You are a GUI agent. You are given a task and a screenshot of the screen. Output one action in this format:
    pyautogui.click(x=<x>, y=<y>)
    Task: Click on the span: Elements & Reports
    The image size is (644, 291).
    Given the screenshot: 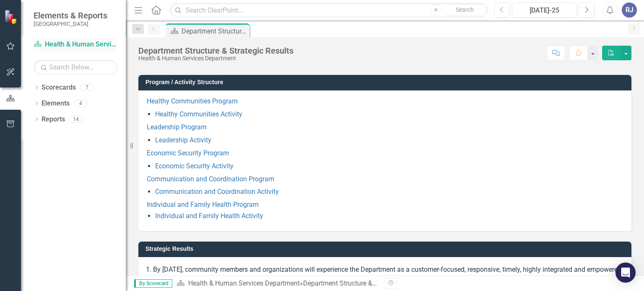 What is the action you would take?
    pyautogui.click(x=70, y=15)
    